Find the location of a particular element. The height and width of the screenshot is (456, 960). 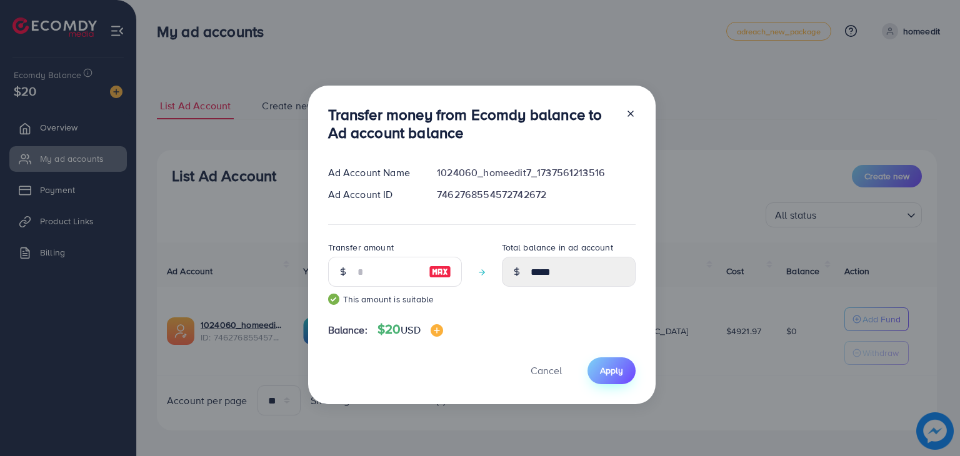

h3: Transfer money from Ecomdy balance to Ad account balance is located at coordinates (472, 124).